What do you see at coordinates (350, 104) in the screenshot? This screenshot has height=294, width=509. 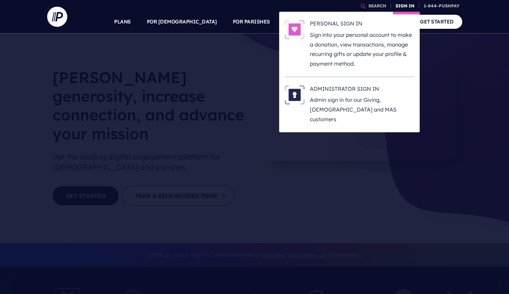 I see `a: ADMINISTRATOR SIGN IN - Illustration ADMINISTRATOR SIGN IN Admin sign in for our Giving, [DEMOGRA...` at bounding box center [350, 104].